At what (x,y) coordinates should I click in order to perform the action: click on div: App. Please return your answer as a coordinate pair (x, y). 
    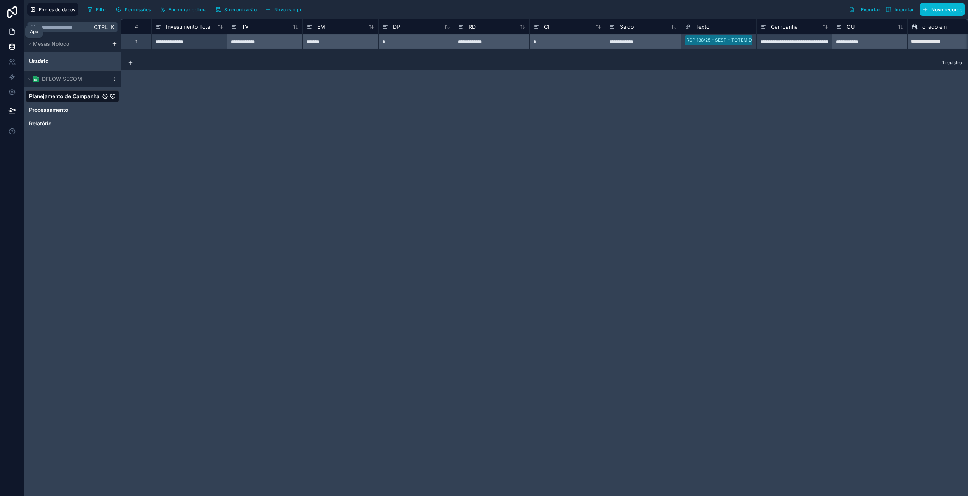
    Looking at the image, I should click on (34, 32).